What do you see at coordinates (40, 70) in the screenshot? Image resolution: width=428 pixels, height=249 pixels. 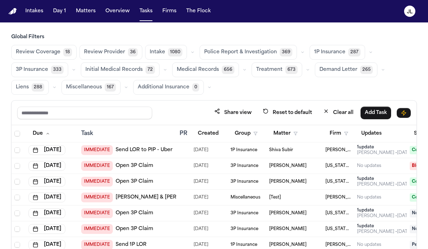 I see `button: 3P Insurance333` at bounding box center [40, 70].